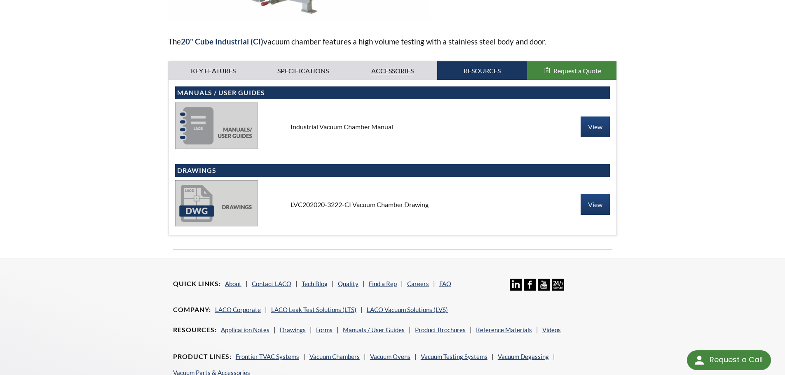  I want to click on a: Vacuum Chambers, so click(335, 357).